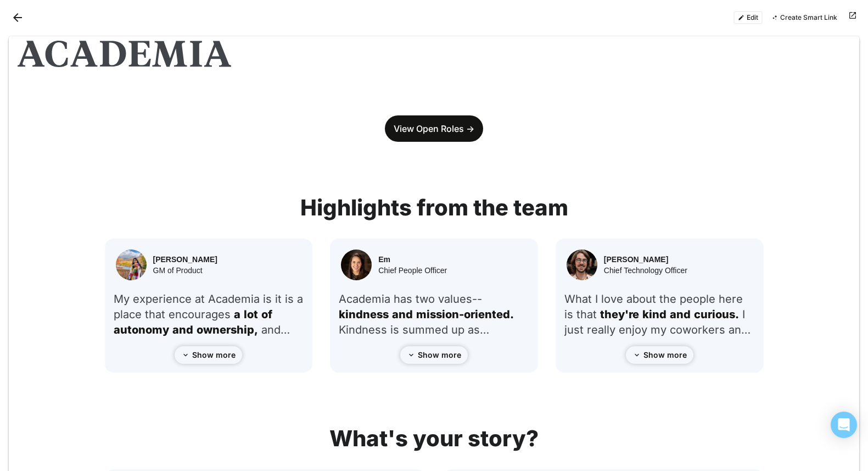 This screenshot has height=471, width=868. Describe the element at coordinates (363, 314) in the screenshot. I see `span: kindness` at that location.